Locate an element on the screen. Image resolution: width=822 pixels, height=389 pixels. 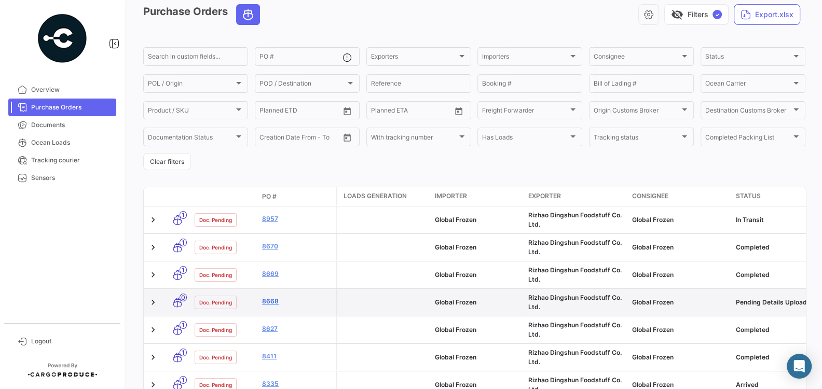
span: Loads generation is located at coordinates (375, 196).